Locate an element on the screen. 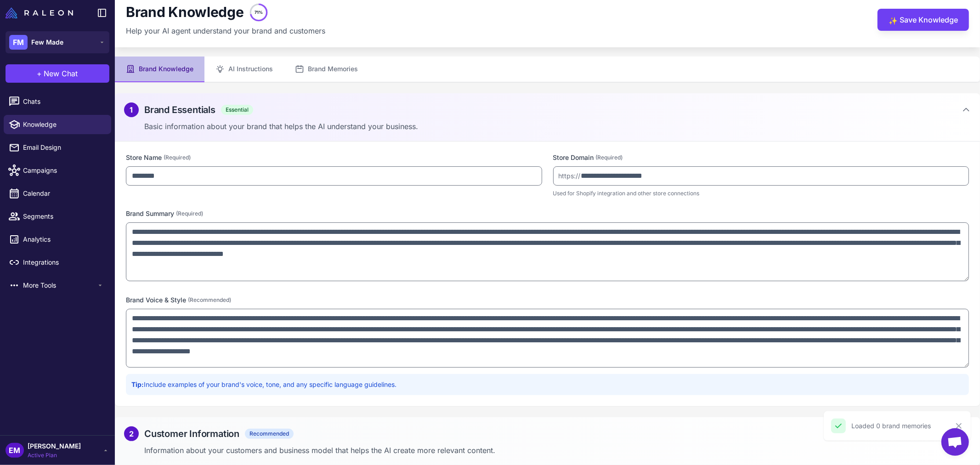  button: Close is located at coordinates (959, 426).